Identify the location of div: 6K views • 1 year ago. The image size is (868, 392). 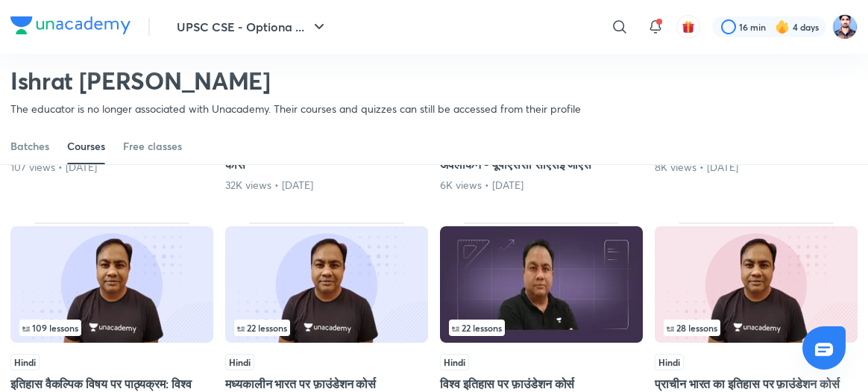
(541, 185).